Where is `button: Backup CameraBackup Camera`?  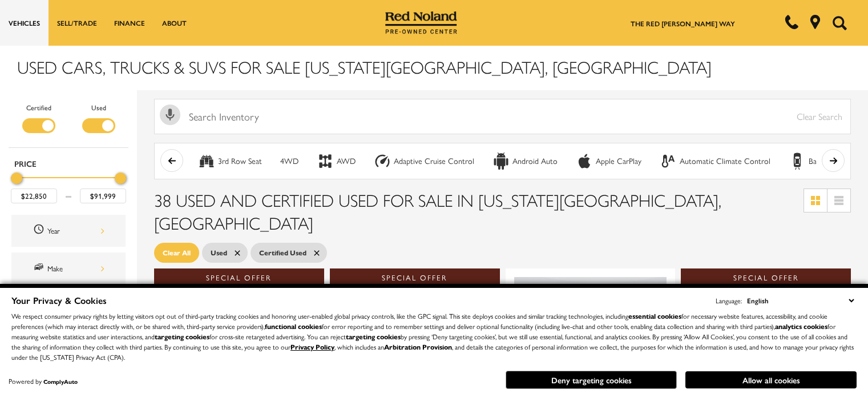
button: Backup CameraBackup Camera is located at coordinates (824, 161).